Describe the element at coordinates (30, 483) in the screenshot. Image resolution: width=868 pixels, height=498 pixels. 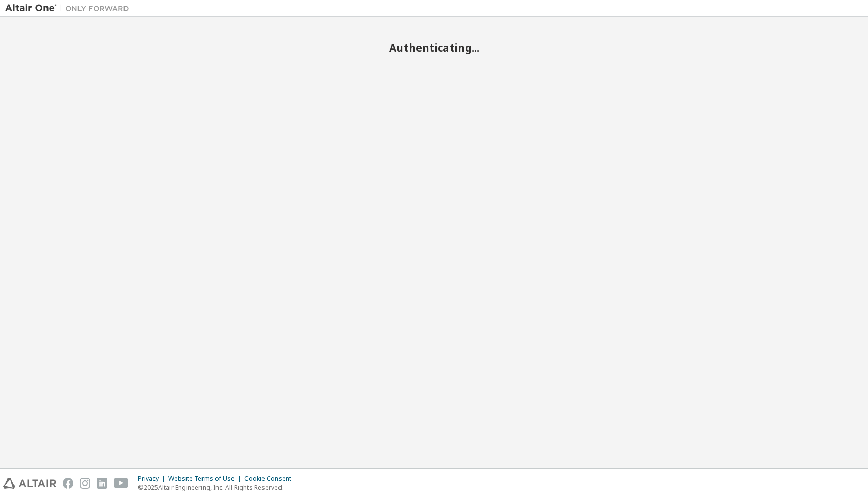
I see `img: altair_logo.svg` at that location.